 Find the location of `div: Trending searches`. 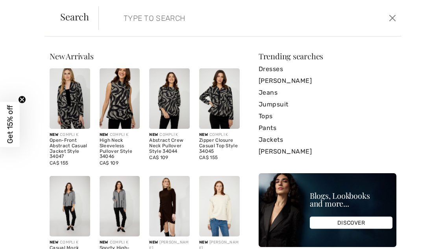

div: Trending searches is located at coordinates (327, 56).